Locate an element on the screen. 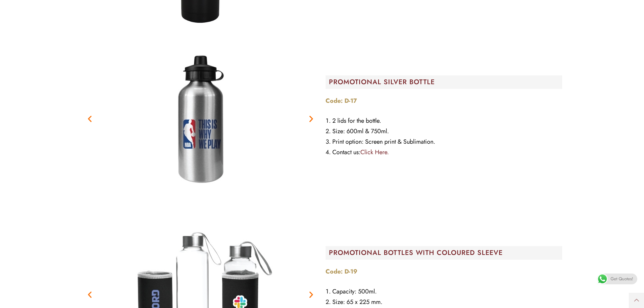 Image resolution: width=644 pixels, height=308 pixels. h2: PROMOTIONAL BOTTLES WITH COLOURED SLEEVE​ is located at coordinates (446, 253).